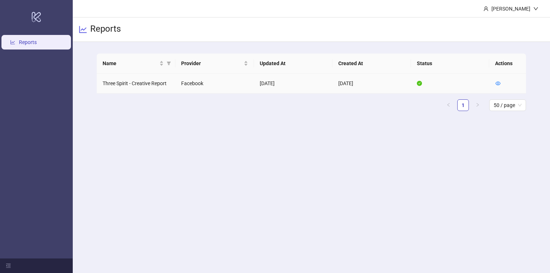  Describe the element at coordinates (212, 63) in the screenshot. I see `span: Provider` at that location.